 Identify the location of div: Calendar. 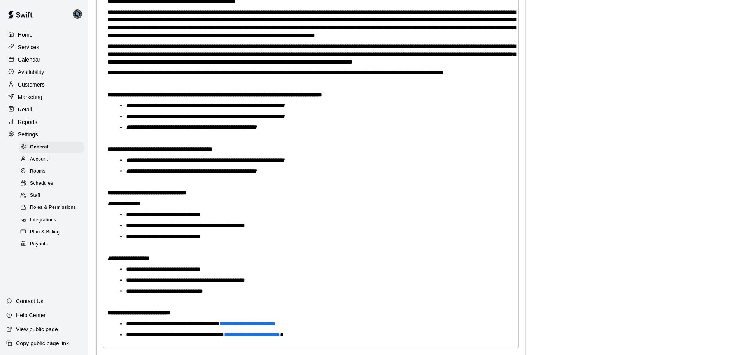
(44, 60).